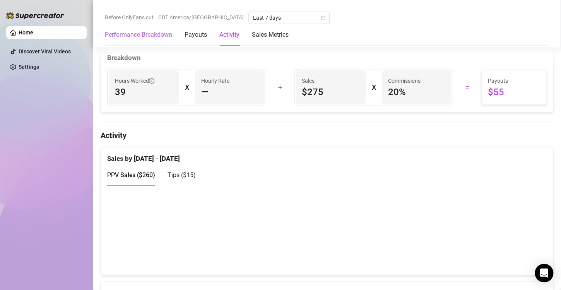 This screenshot has width=561, height=290. What do you see at coordinates (29, 67) in the screenshot?
I see `a: Settings` at bounding box center [29, 67].